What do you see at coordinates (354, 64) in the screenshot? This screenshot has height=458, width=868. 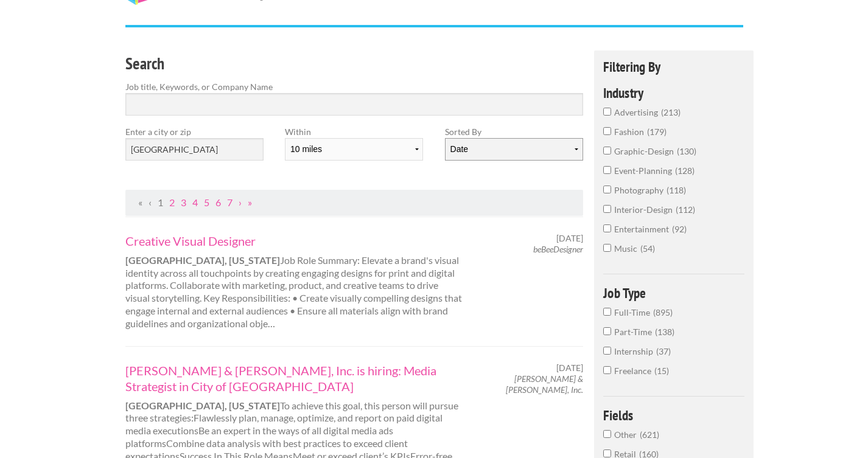 I see `h3: Search` at bounding box center [354, 64].